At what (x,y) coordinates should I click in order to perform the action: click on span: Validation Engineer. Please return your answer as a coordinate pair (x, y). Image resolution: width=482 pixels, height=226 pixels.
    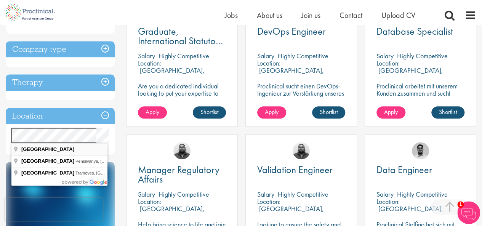
    Looking at the image, I should click on (295, 170).